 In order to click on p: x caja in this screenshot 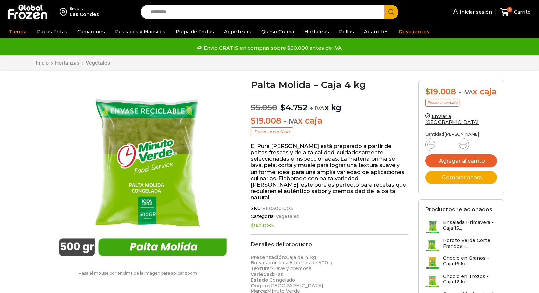, I will do `click(330, 121)`.